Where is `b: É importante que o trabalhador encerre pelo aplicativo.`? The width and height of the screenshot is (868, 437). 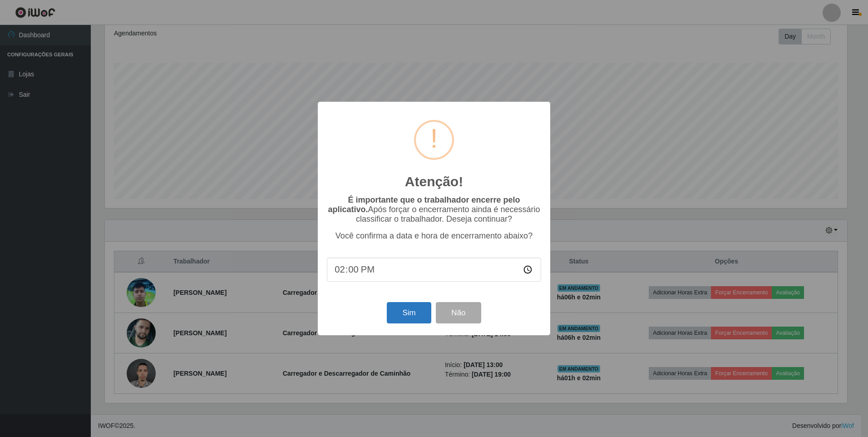 b: É importante que o trabalhador encerre pelo aplicativo. is located at coordinates (424, 204).